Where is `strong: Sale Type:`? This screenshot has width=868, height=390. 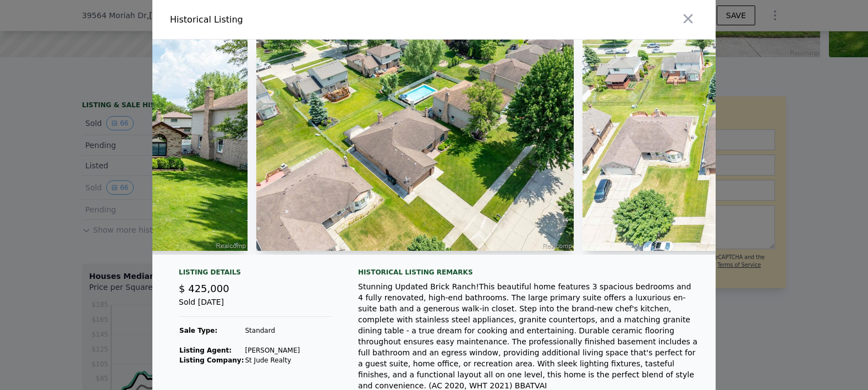
strong: Sale Type: is located at coordinates (198, 331).